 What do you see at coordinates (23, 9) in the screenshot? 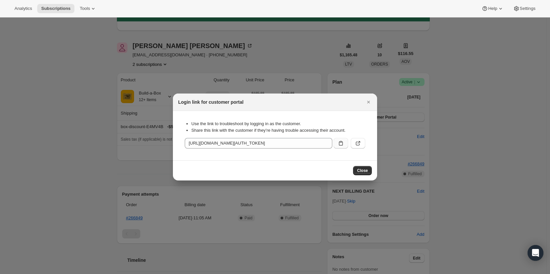
I see `button: Analytics` at bounding box center [23, 9].